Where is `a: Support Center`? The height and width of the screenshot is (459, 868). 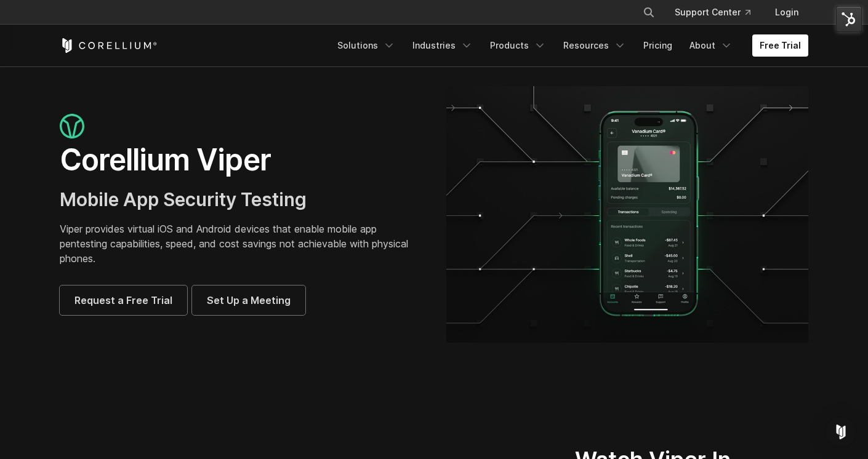
a: Support Center is located at coordinates (712, 12).